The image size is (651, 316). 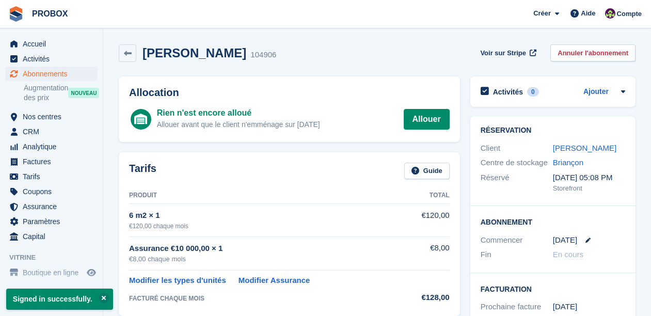 What do you see at coordinates (517, 240) in the screenshot?
I see `div: Commencer` at bounding box center [517, 240].